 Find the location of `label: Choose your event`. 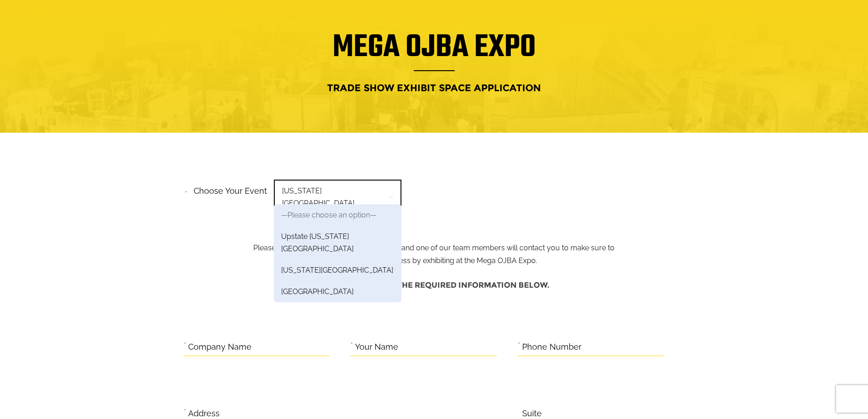

label: Choose your event is located at coordinates (228, 188).